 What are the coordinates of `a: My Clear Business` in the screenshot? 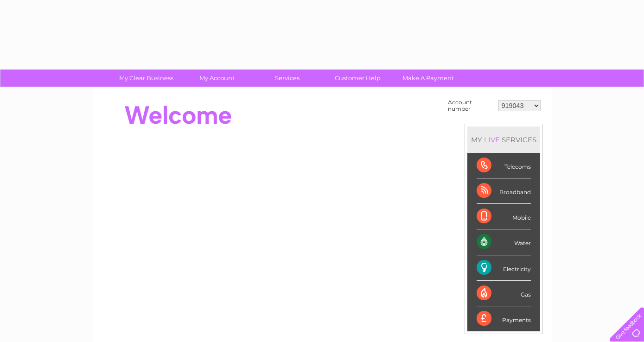 It's located at (146, 78).